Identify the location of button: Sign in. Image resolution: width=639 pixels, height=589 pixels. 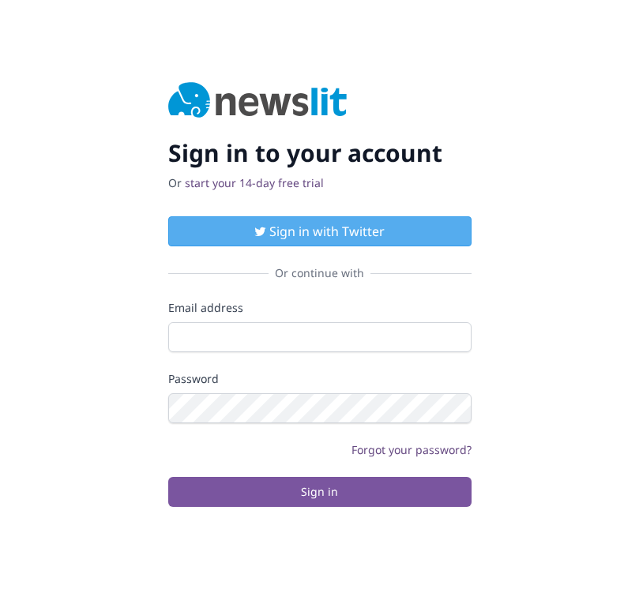
(320, 492).